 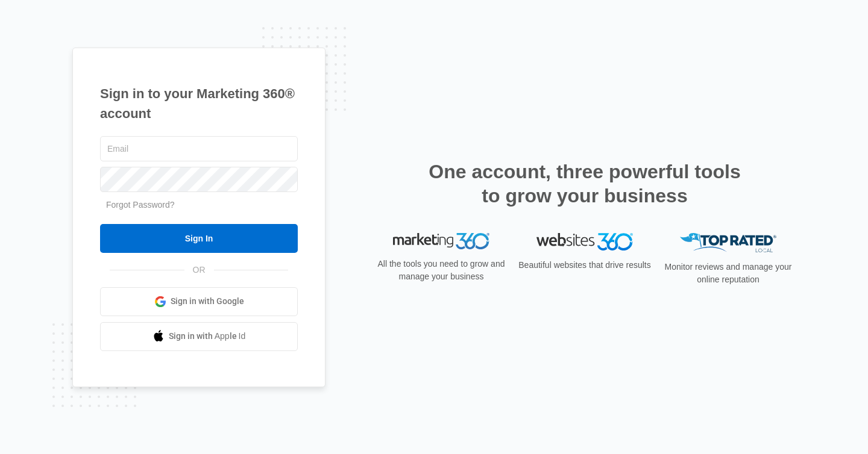 I want to click on img: Top Rated Local, so click(x=728, y=242).